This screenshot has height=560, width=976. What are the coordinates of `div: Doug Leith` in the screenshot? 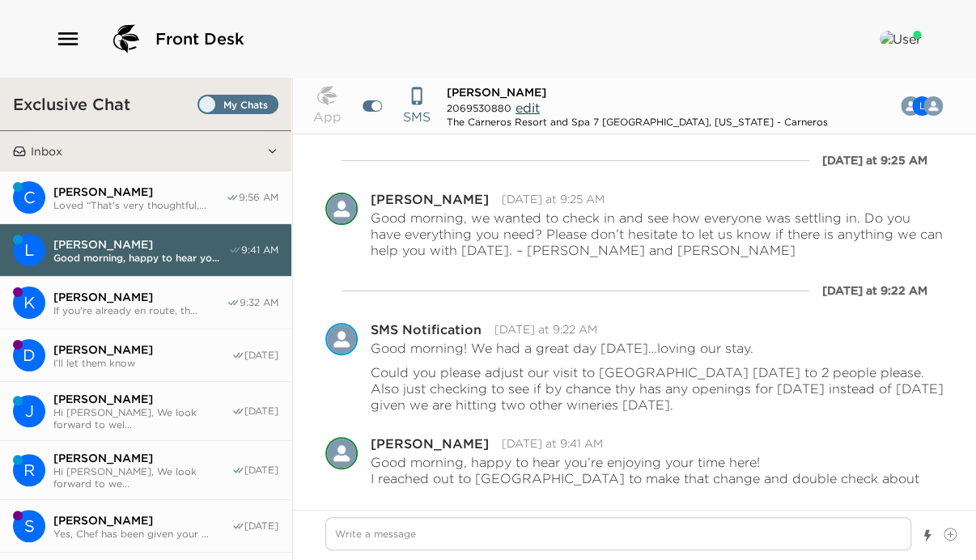 It's located at (29, 356).